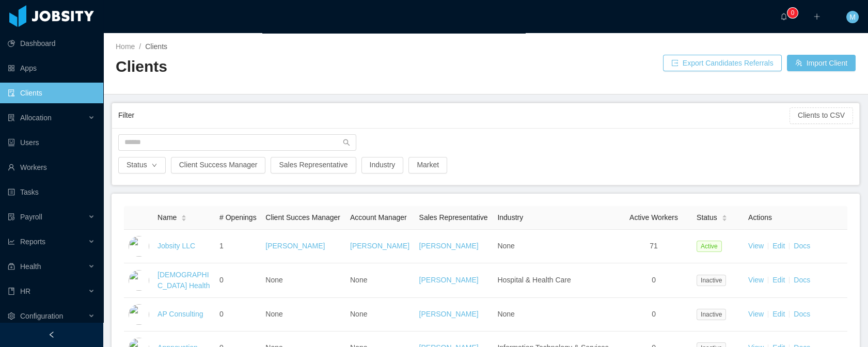  I want to click on span: # Openings, so click(238, 217).